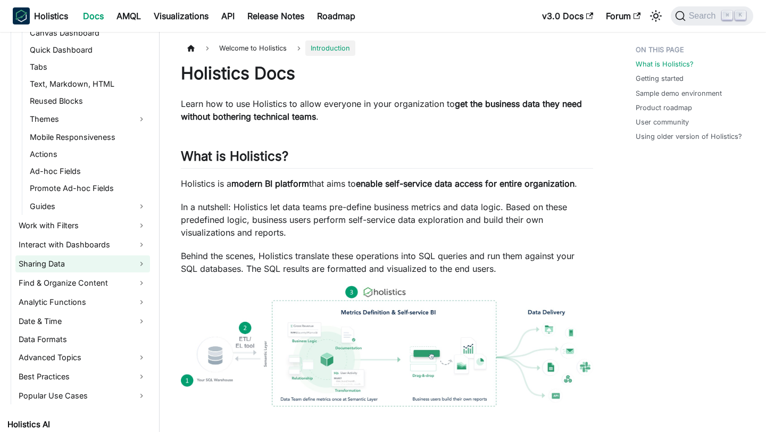 This screenshot has height=432, width=766. I want to click on a: Roadmap, so click(336, 16).